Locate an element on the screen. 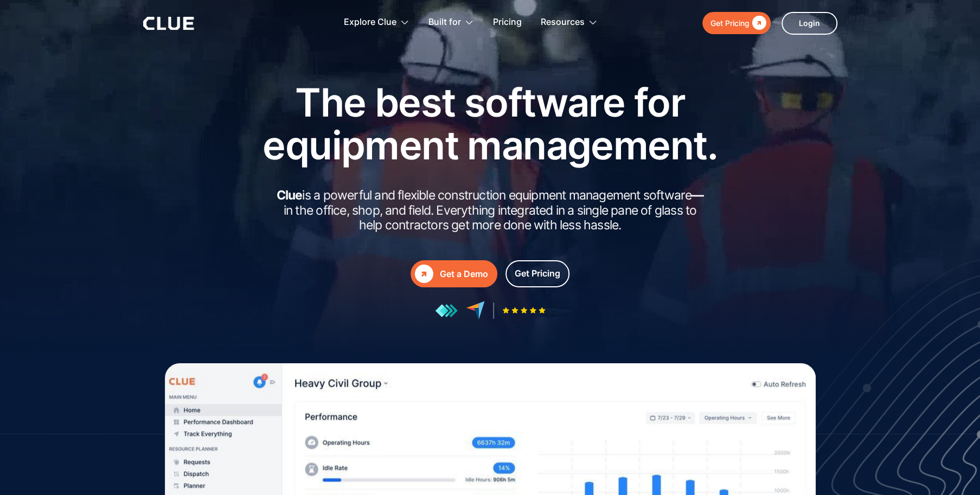 The width and height of the screenshot is (980, 495). h2: is a powerful and flexible construction equipment management software in the office, shop, and fi... is located at coordinates (490, 210).